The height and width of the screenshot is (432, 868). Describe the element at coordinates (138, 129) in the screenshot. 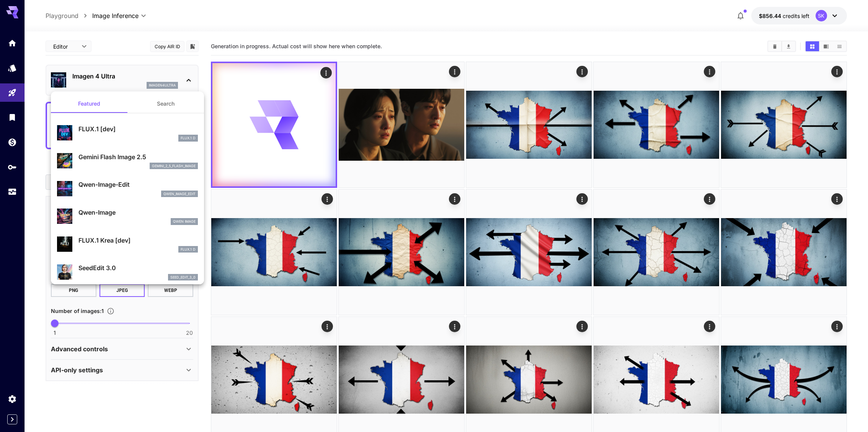

I see `p: FLUX.1 [dev]` at that location.